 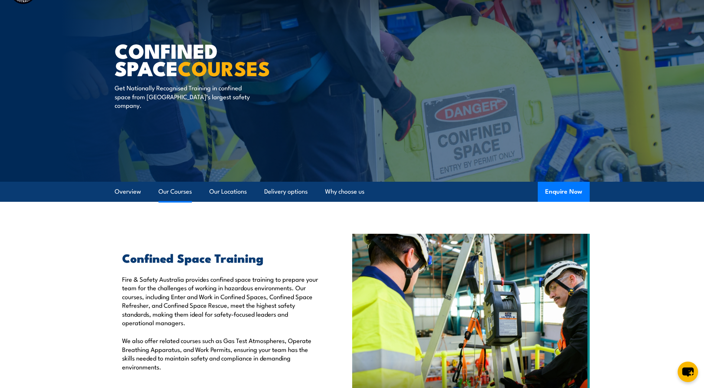 What do you see at coordinates (688, 371) in the screenshot?
I see `button: chat-button` at bounding box center [688, 371].